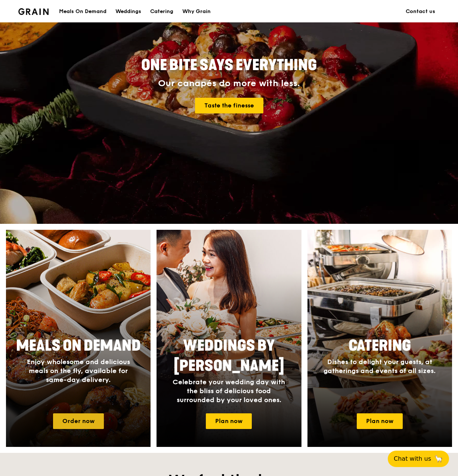  I want to click on a: Order now, so click(78, 421).